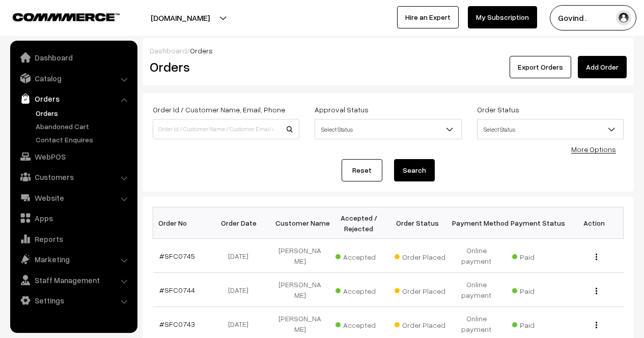 The image size is (644, 338). What do you see at coordinates (177, 256) in the screenshot?
I see `a: #SFC0745` at bounding box center [177, 256].